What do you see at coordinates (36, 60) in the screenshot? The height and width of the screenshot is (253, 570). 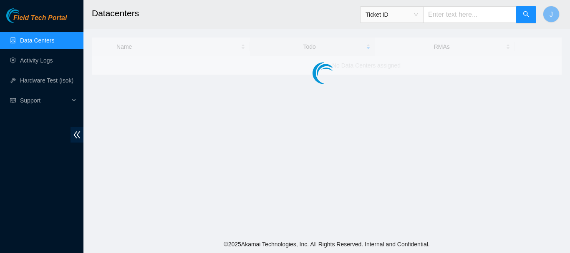 I see `a: Activity Logs` at bounding box center [36, 60].